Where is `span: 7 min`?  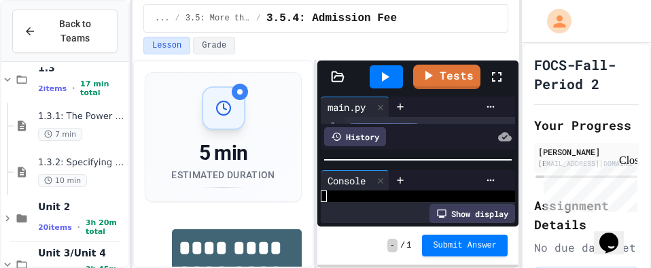
span: 7 min is located at coordinates (60, 134).